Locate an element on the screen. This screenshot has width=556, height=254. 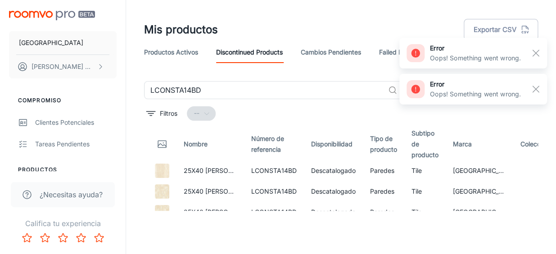
svg: Thumbnail is located at coordinates (162, 144).